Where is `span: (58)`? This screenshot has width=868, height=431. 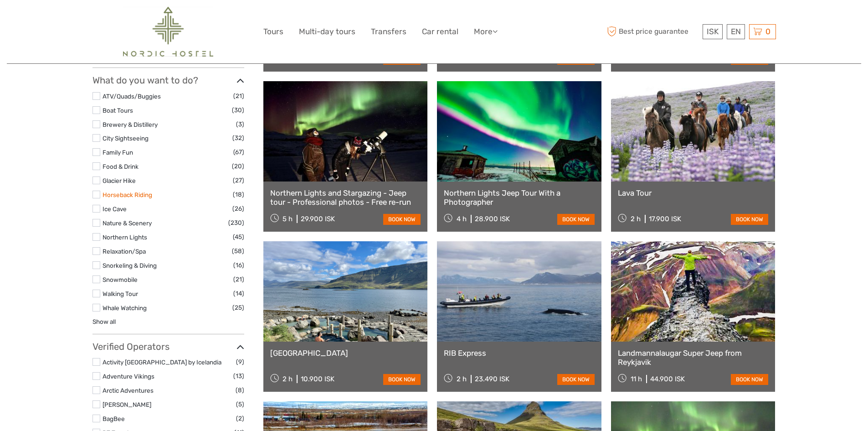 span: (58) is located at coordinates (237, 250).